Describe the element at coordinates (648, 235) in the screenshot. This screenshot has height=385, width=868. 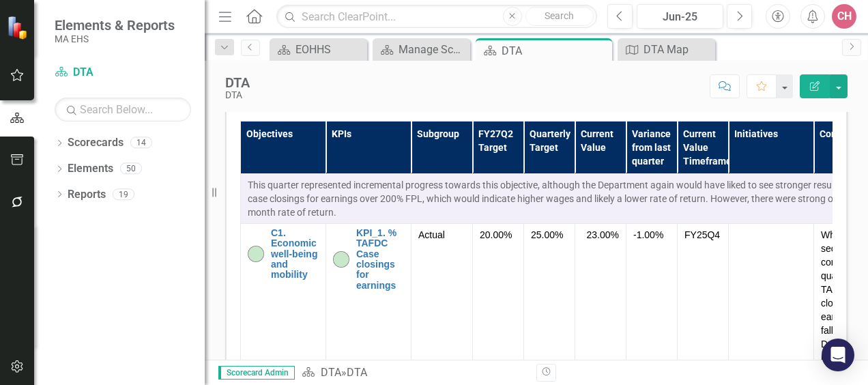
I see `span: -1.00%` at that location.